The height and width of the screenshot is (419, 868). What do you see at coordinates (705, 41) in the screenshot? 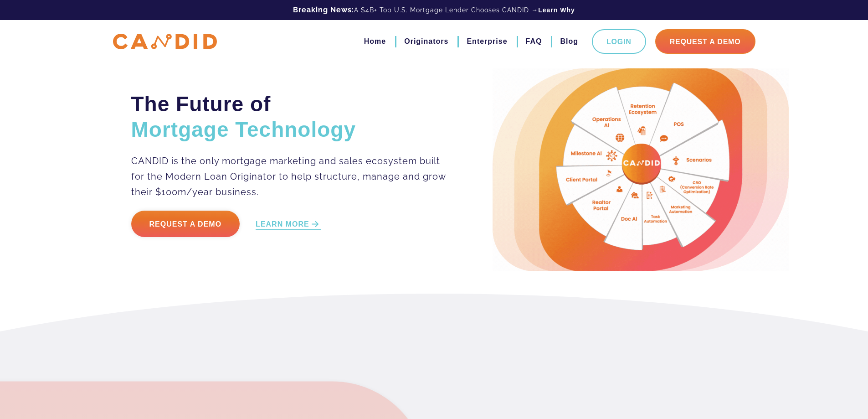
I see `a: Request A Demo` at bounding box center [705, 41].